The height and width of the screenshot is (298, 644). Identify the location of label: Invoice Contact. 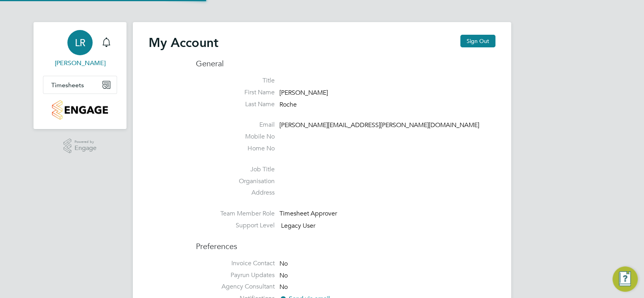
(235, 263).